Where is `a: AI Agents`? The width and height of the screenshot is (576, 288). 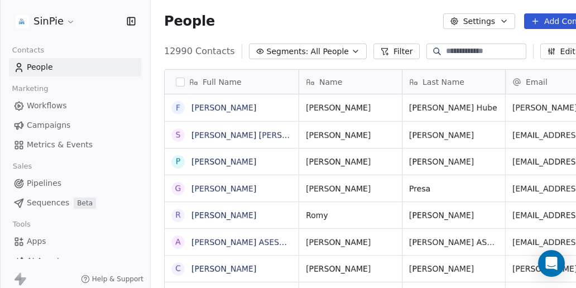
a: AI Agents is located at coordinates (75, 260).